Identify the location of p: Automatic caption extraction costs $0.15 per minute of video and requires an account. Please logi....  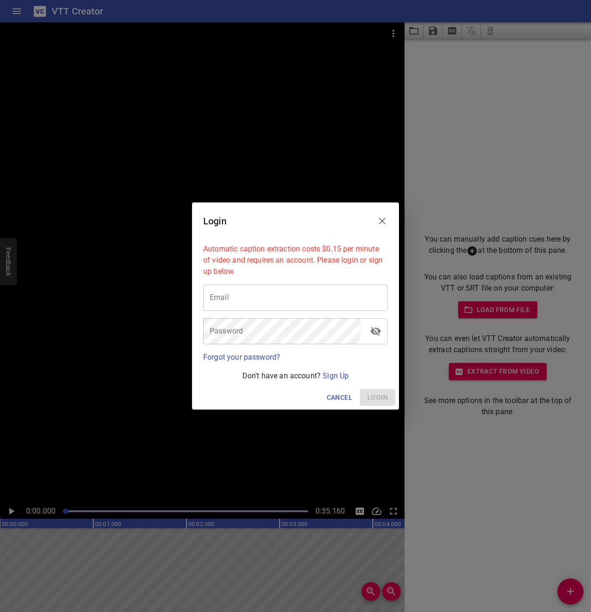
(296, 260).